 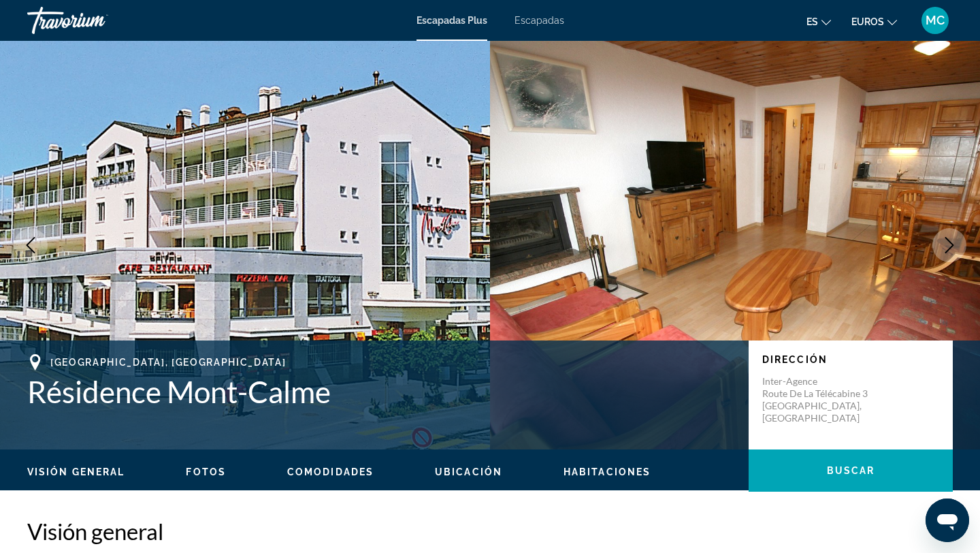 I want to click on button: Habitaciones, so click(x=607, y=472).